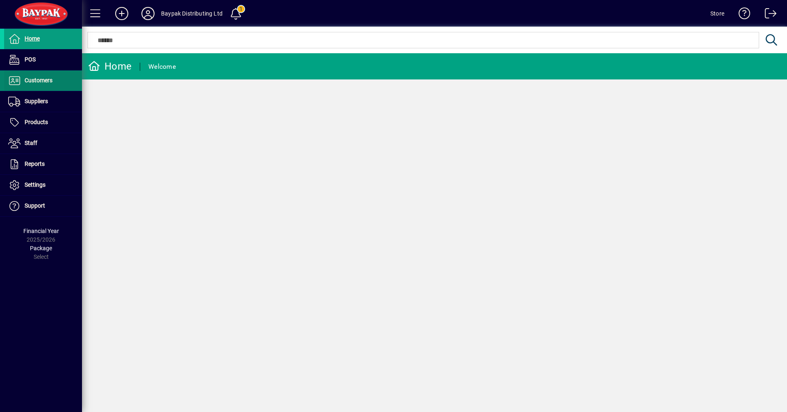 This screenshot has height=412, width=787. I want to click on span: Products, so click(36, 122).